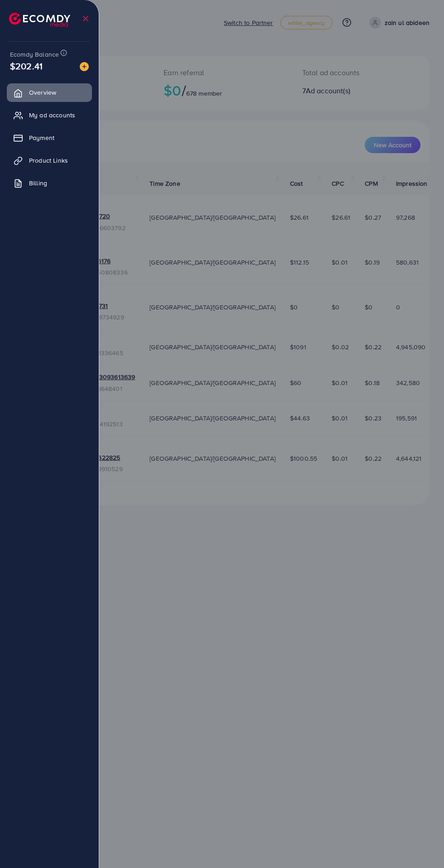 This screenshot has width=444, height=868. I want to click on span: Ecomdy Balance, so click(34, 54).